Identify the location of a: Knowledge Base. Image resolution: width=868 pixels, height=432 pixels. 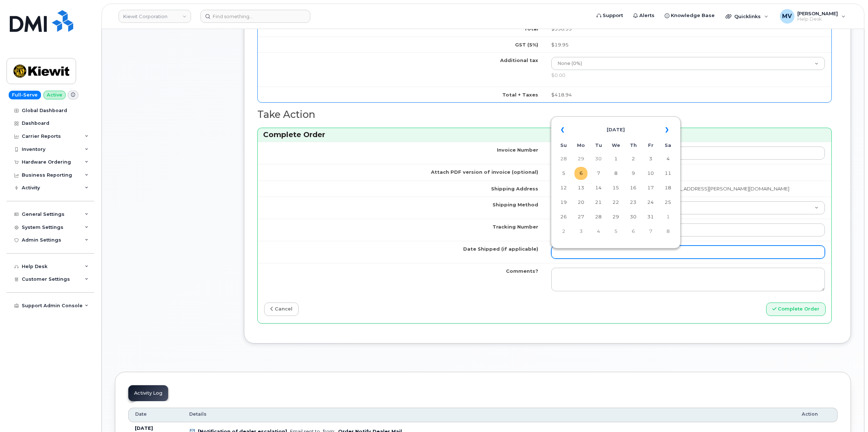
(690, 16).